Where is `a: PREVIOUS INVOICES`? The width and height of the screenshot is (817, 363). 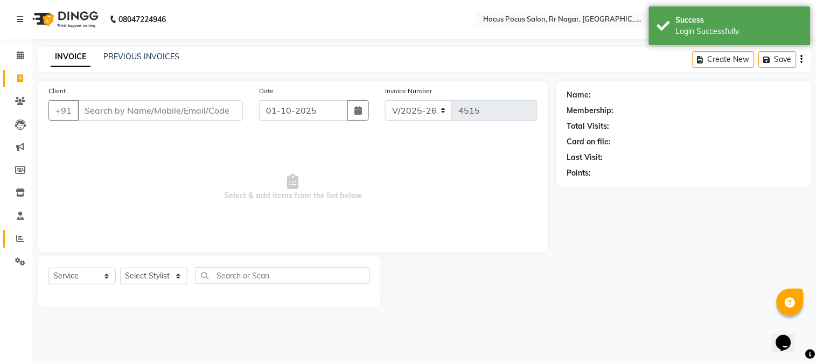
a: PREVIOUS INVOICES is located at coordinates (141, 57).